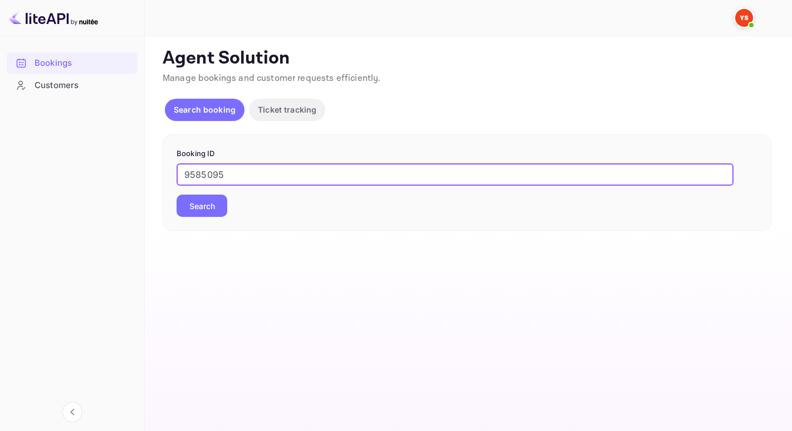 The image size is (792, 431). Describe the element at coordinates (72, 412) in the screenshot. I see `button: Collapse navigation` at that location.